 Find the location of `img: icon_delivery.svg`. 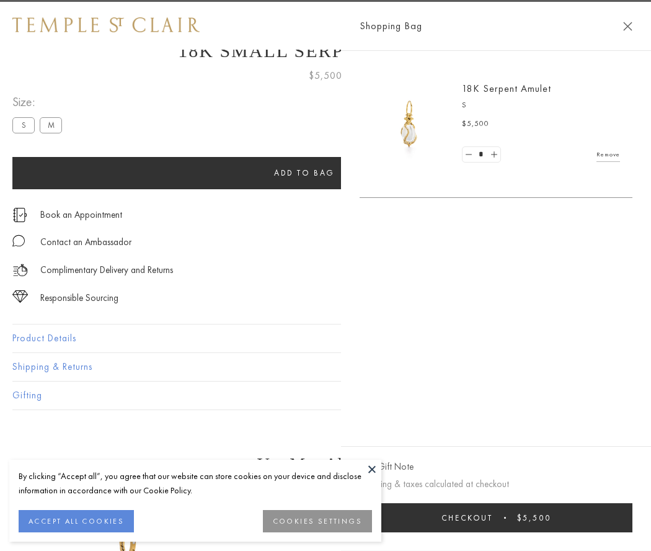

img: icon_delivery.svg is located at coordinates (20, 270).